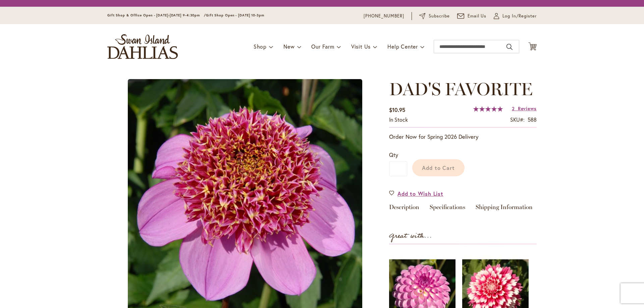 This screenshot has height=308, width=644. Describe the element at coordinates (397, 110) in the screenshot. I see `span: $10.95` at that location.